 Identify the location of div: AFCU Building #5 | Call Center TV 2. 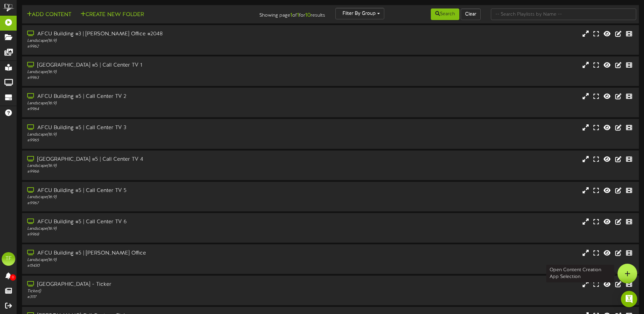
(151, 96).